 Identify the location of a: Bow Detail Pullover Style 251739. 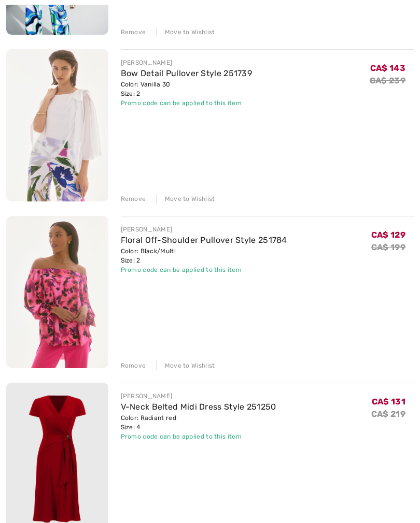
(187, 74).